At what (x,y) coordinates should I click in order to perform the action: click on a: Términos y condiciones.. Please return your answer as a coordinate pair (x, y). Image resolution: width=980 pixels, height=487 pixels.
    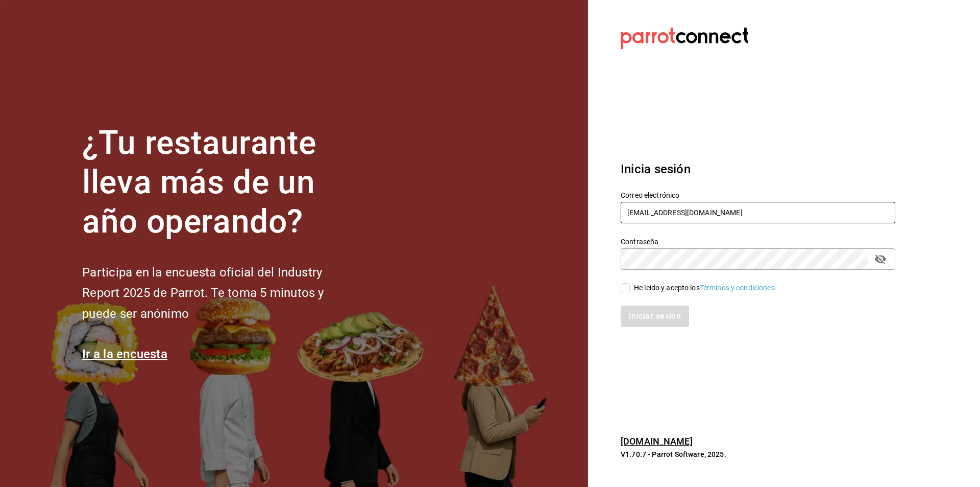
    Looking at the image, I should click on (738, 287).